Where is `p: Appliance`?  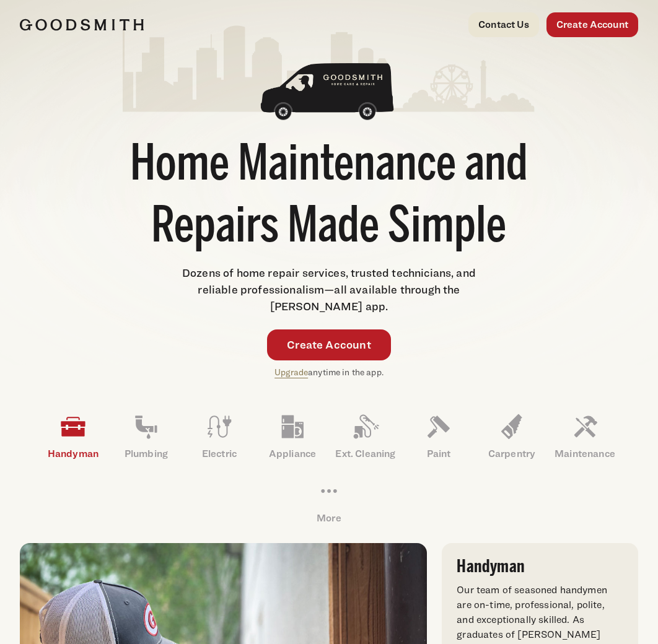 p: Appliance is located at coordinates (292, 454).